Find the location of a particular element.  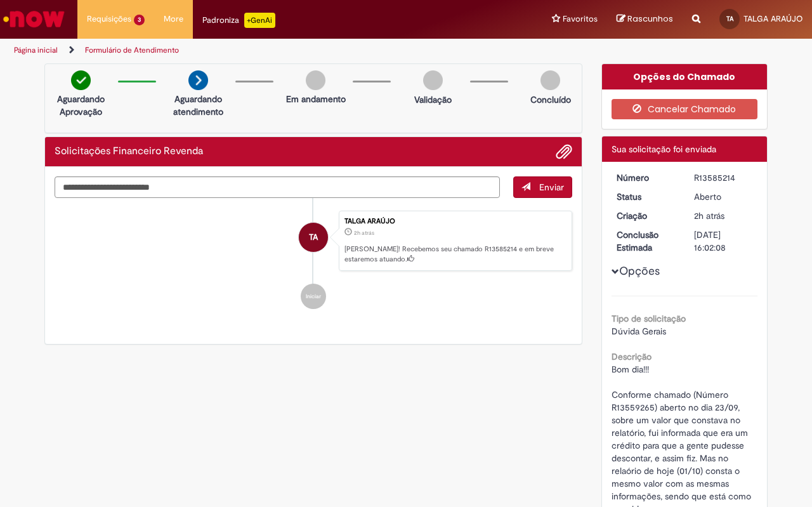

p: Validação is located at coordinates (433, 99).